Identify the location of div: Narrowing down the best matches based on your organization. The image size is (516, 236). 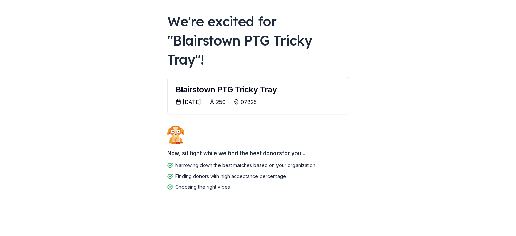
(245, 165).